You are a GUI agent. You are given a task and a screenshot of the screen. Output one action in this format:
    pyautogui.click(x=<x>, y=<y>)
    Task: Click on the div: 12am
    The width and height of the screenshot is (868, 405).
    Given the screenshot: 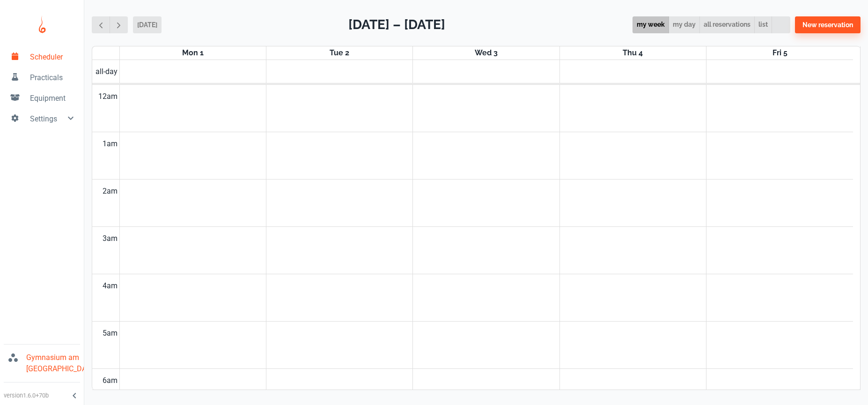 What is the action you would take?
    pyautogui.click(x=107, y=97)
    